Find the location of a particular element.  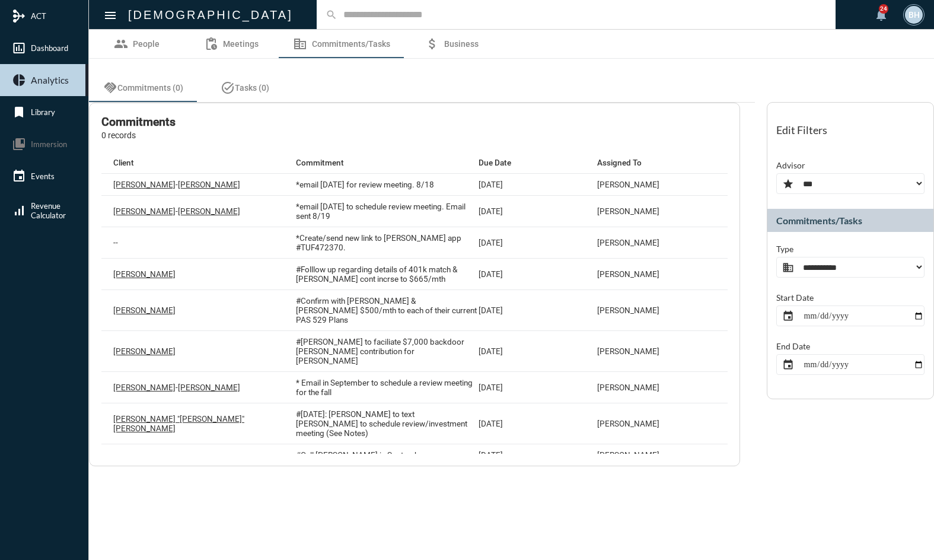

mat-icon: collections_bookmark is located at coordinates (19, 144).